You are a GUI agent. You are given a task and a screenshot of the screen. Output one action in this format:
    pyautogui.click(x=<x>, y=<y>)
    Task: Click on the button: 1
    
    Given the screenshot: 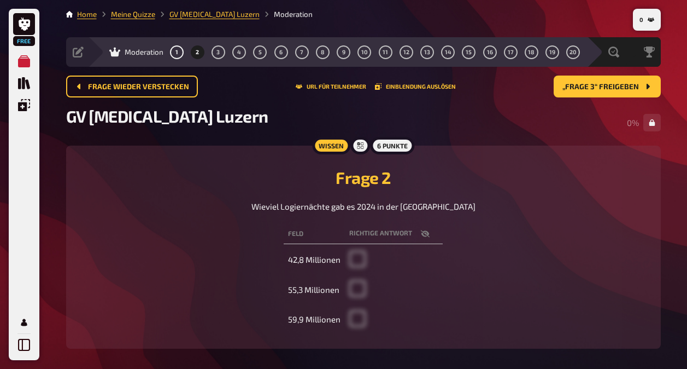 What is the action you would take?
    pyautogui.click(x=177, y=52)
    